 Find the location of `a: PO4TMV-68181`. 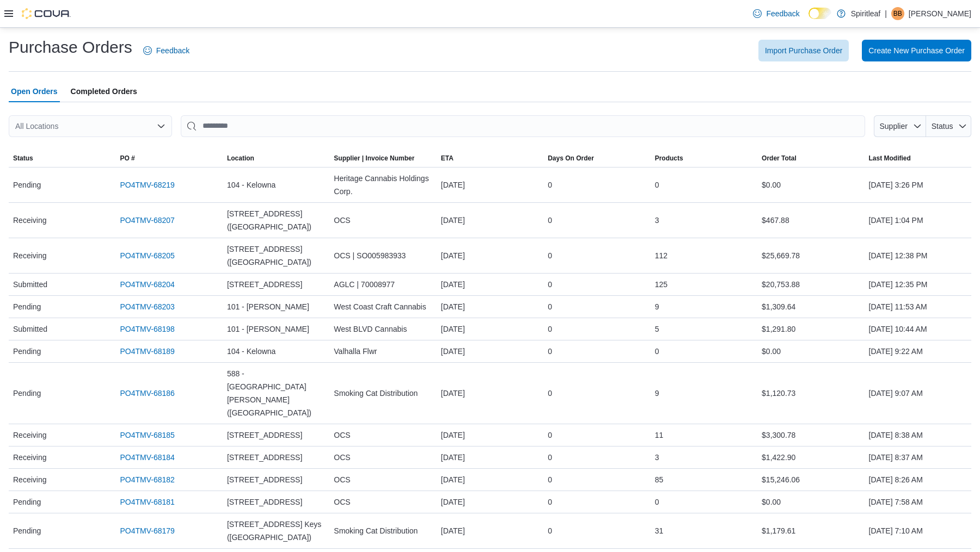

a: PO4TMV-68181 is located at coordinates (147, 502).